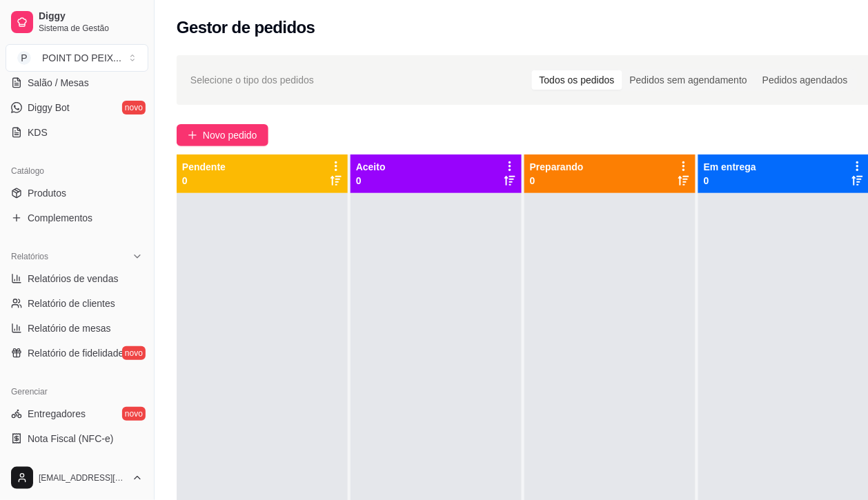 The width and height of the screenshot is (868, 500). What do you see at coordinates (77, 132) in the screenshot?
I see `a: KDS` at bounding box center [77, 132].